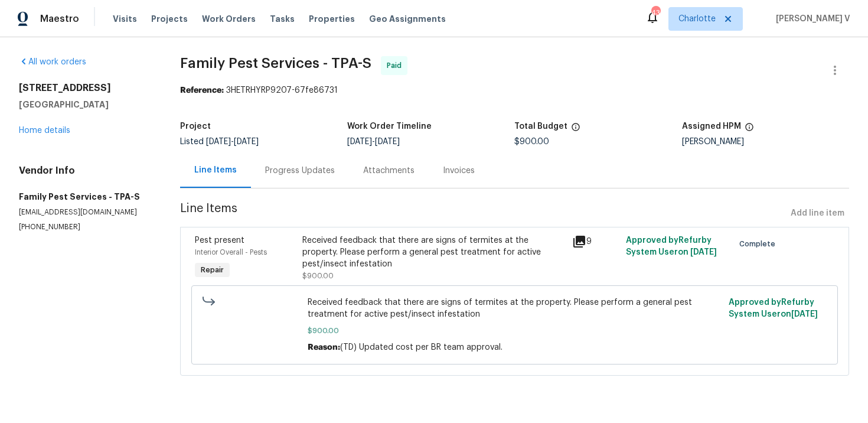  Describe the element at coordinates (219, 141) in the screenshot. I see `span: Listed` at that location.